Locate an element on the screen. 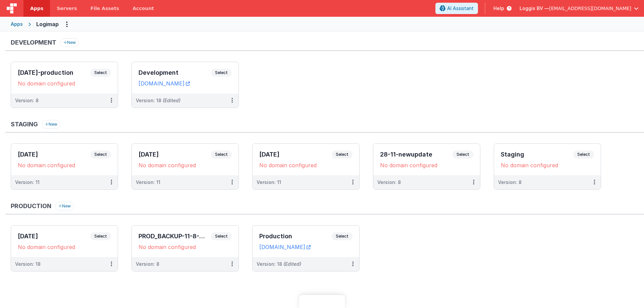 This screenshot has height=308, width=644. span: Loggix BV — is located at coordinates (534, 8).